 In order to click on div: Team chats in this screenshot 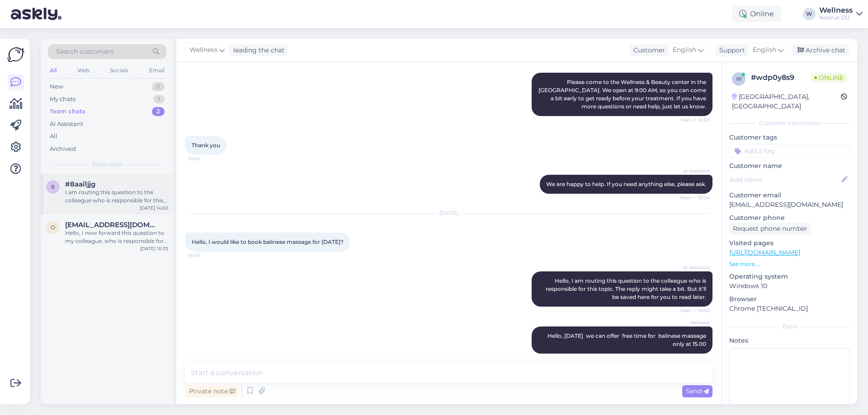, I will do `click(68, 112)`.